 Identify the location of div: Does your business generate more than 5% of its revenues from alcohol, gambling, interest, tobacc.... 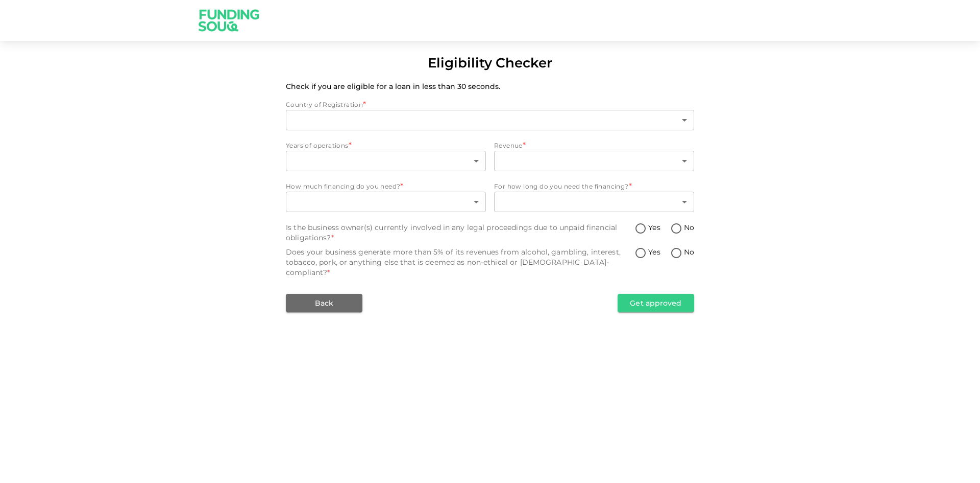
(460, 262).